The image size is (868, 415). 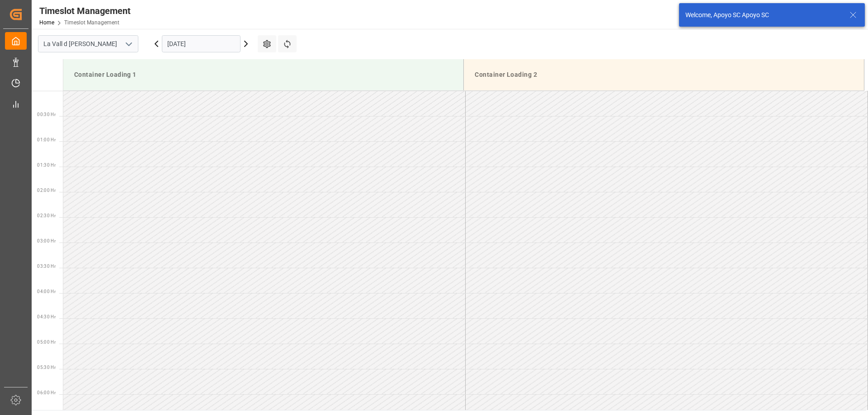 I want to click on button: open menu, so click(x=128, y=43).